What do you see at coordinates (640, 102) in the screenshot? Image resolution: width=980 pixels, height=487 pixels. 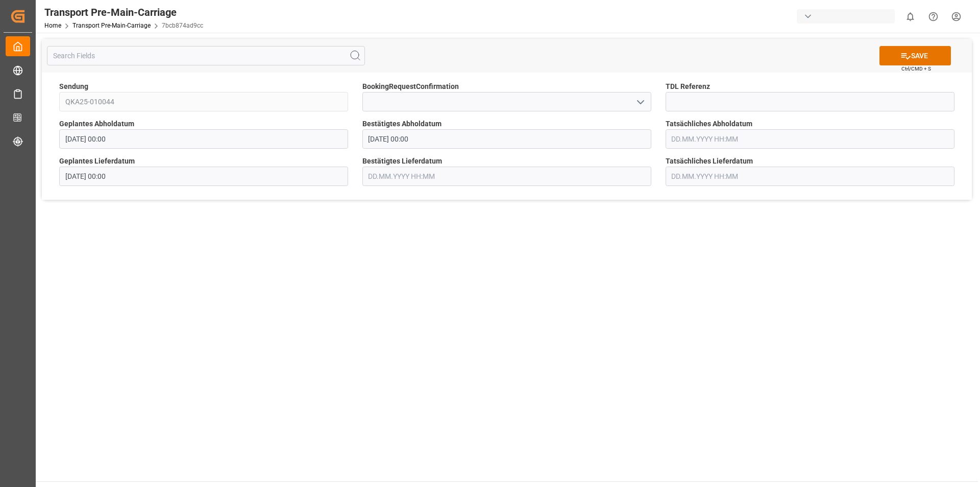 I see `button: open menu` at bounding box center [640, 102].